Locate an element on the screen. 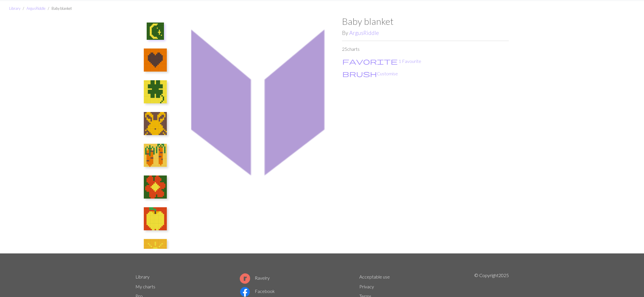  span: favorite is located at coordinates (370, 61).